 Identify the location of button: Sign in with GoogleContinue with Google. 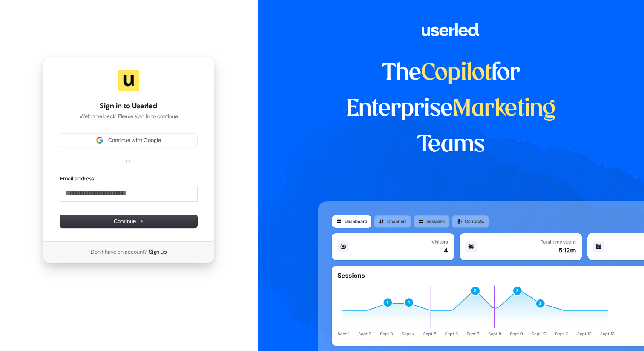
(129, 140).